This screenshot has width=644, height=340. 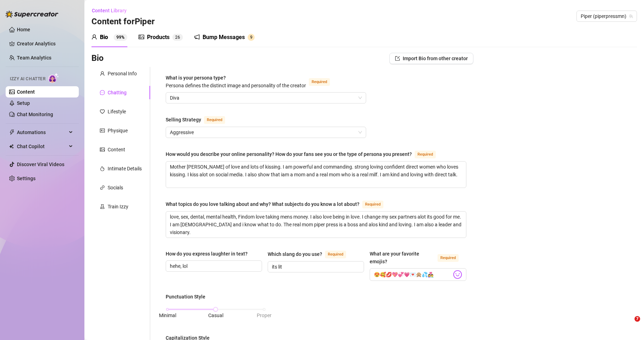 I want to click on span: Automations, so click(x=42, y=132).